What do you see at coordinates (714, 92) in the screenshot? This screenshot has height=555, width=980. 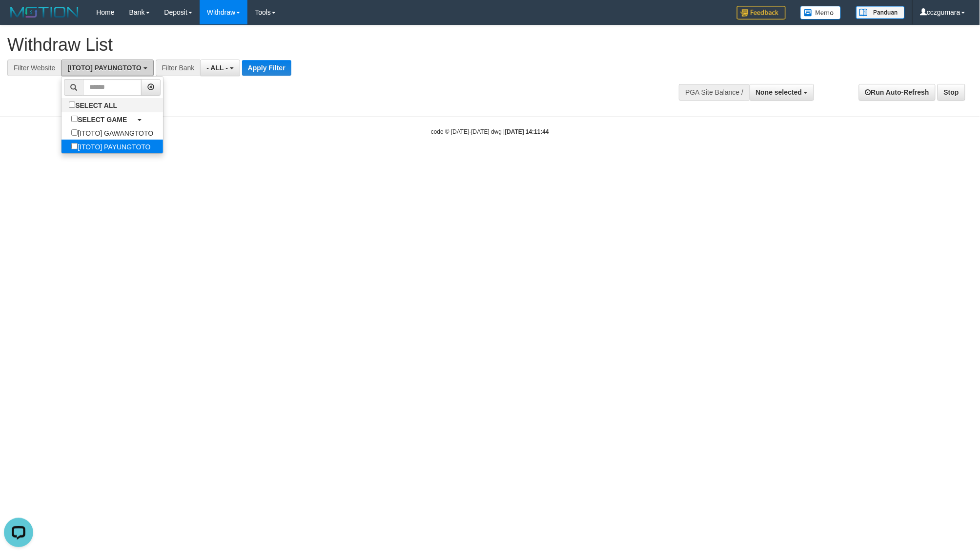 I see `div: PGA Site Balance /` at bounding box center [714, 92].